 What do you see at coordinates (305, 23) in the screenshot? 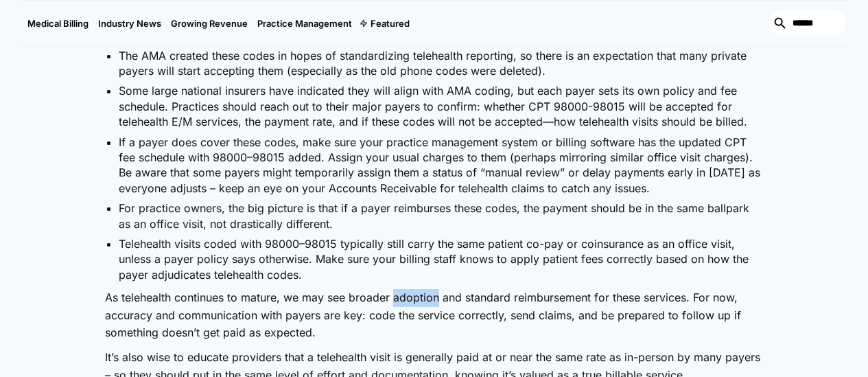
I see `a: Practice Management` at bounding box center [305, 23].